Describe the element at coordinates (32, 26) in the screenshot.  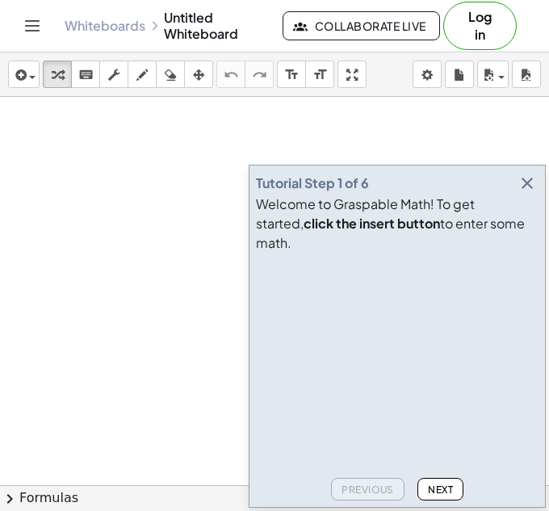
I see `button: Toggle navigation` at that location.